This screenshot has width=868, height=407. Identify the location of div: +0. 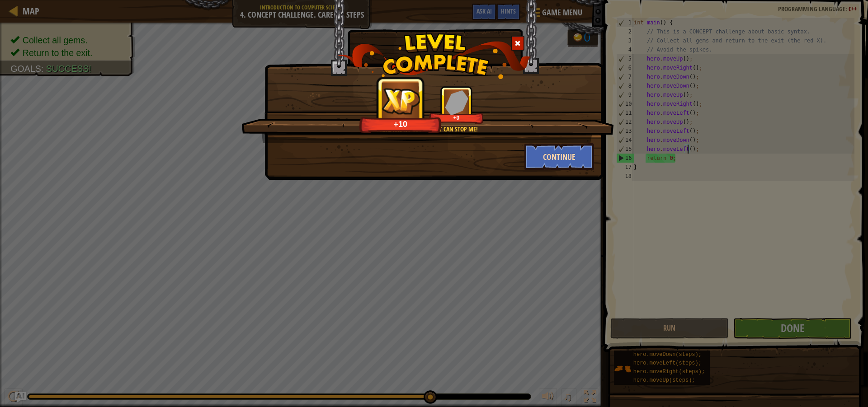
(456, 117).